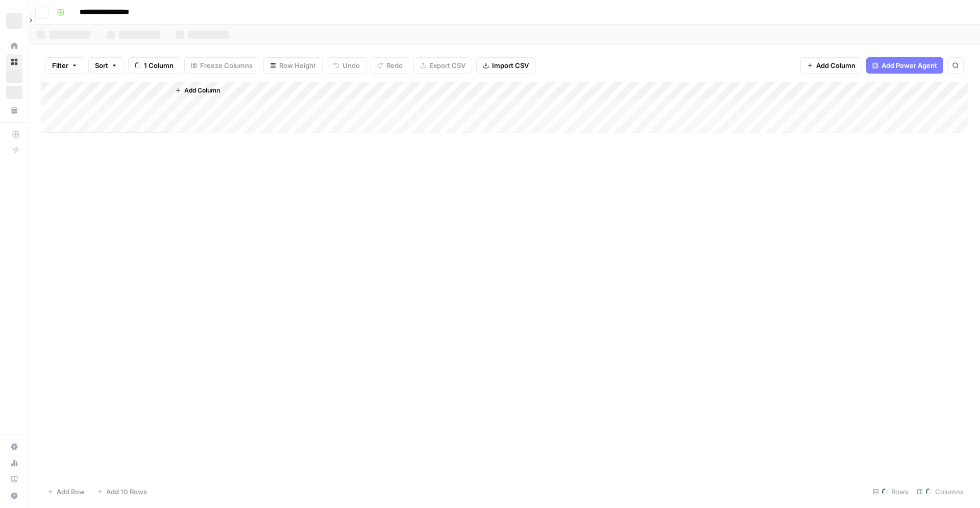 The image size is (980, 508). Describe the element at coordinates (909, 65) in the screenshot. I see `span: Add Power Agent` at that location.